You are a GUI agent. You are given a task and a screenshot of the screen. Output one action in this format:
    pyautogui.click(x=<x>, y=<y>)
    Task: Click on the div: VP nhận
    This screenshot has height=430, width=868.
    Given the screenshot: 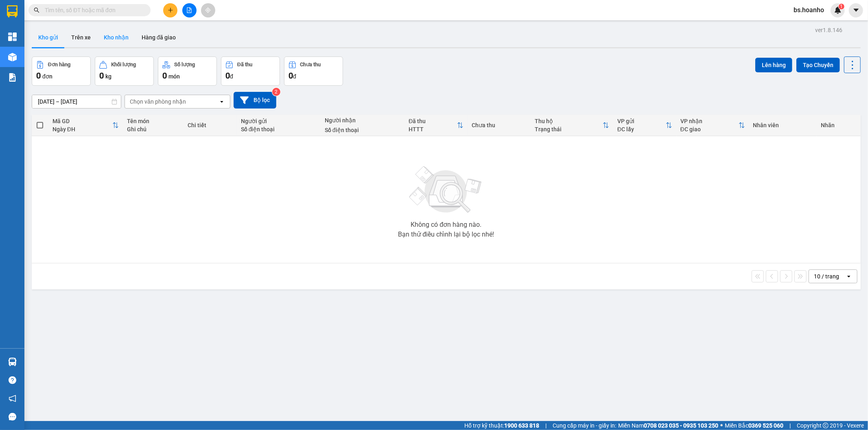 What is the action you would take?
    pyautogui.click(x=709, y=121)
    